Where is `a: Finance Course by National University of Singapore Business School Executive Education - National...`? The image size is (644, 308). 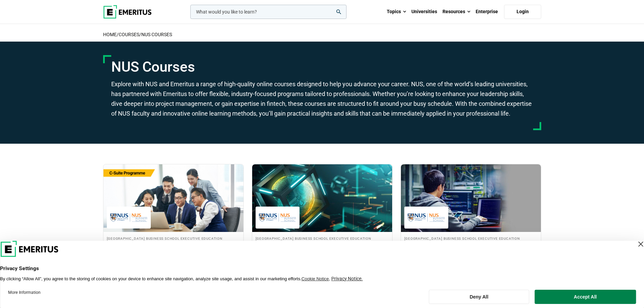 a: Finance Course by National University of Singapore Business School Executive Education - National... is located at coordinates (322, 219).